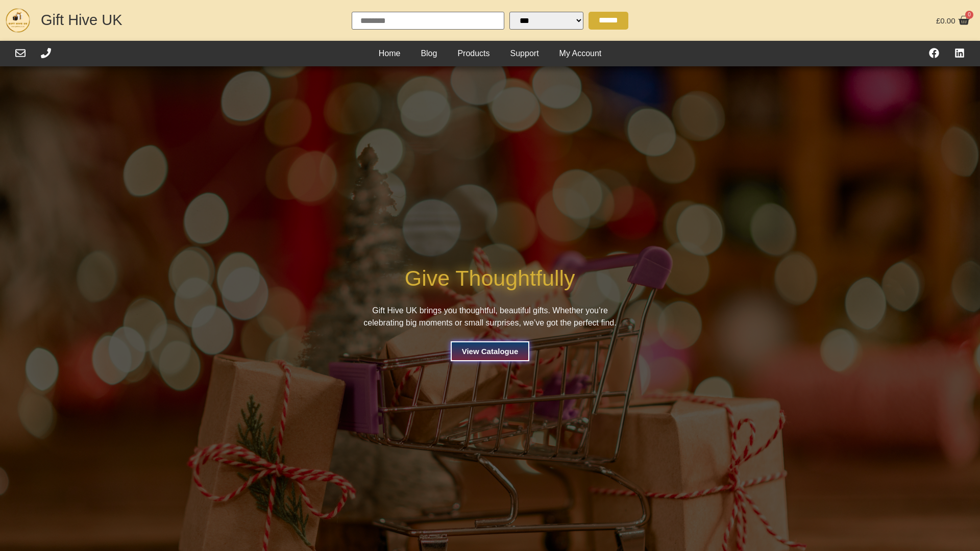  Describe the element at coordinates (81, 20) in the screenshot. I see `a: Gift Hive UK` at that location.